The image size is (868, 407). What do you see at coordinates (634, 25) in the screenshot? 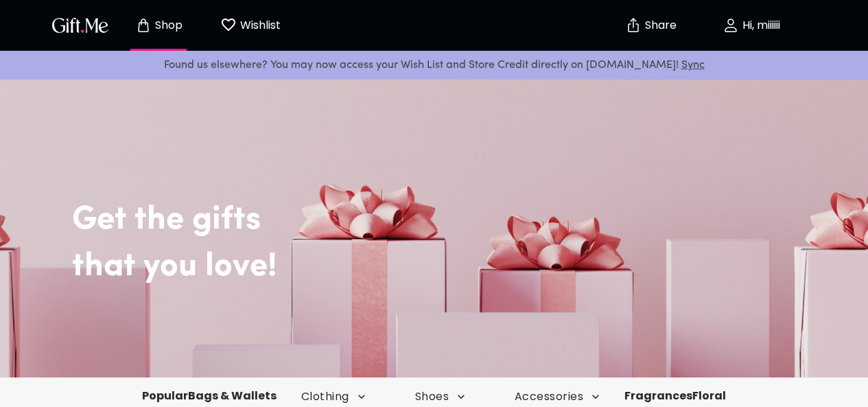
I see `img: secure` at bounding box center [634, 25].